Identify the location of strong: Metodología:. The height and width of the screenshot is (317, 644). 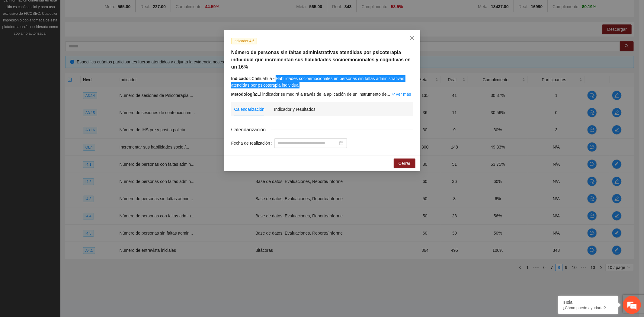
(244, 94).